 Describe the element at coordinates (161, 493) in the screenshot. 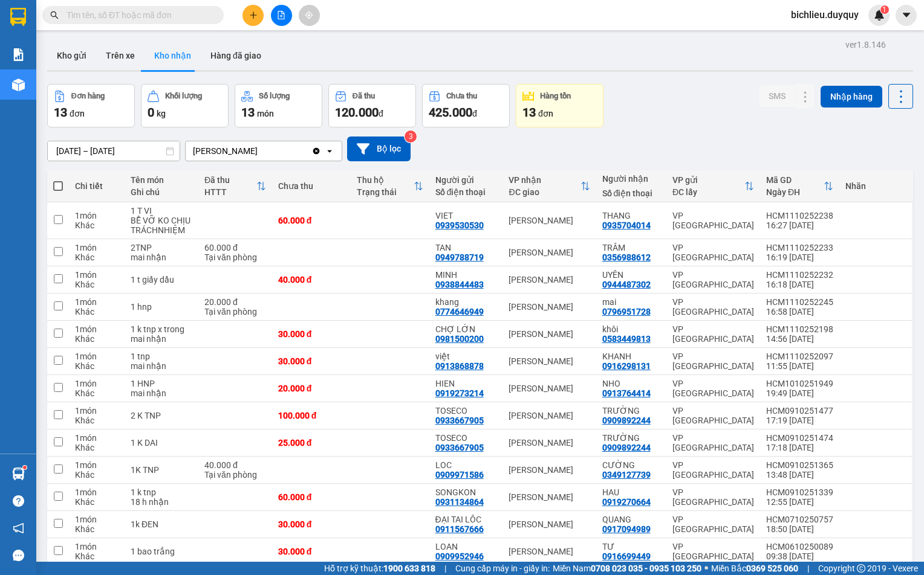

I see `div: 1 k tnp` at that location.